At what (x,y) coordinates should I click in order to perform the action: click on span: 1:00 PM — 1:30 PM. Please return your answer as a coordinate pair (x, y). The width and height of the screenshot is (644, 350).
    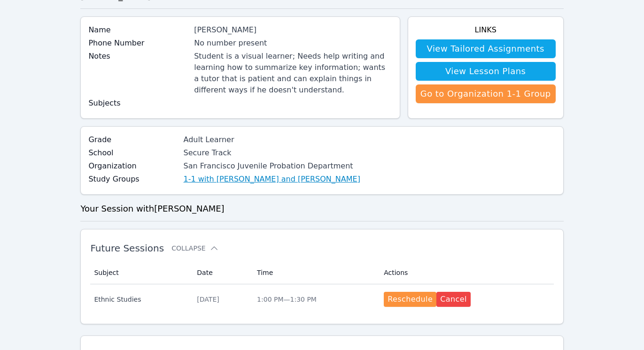
    Looking at the image, I should click on (287, 300).